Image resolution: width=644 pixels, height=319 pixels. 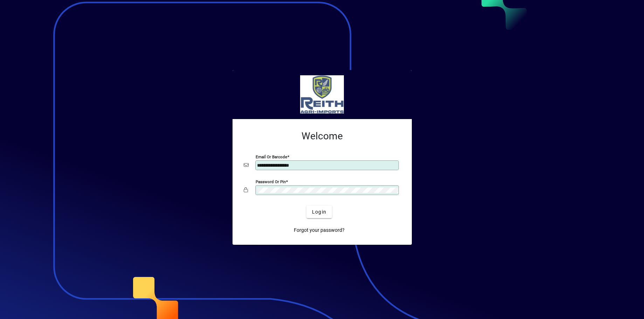 I want to click on span: Forgot your password?, so click(x=319, y=230).